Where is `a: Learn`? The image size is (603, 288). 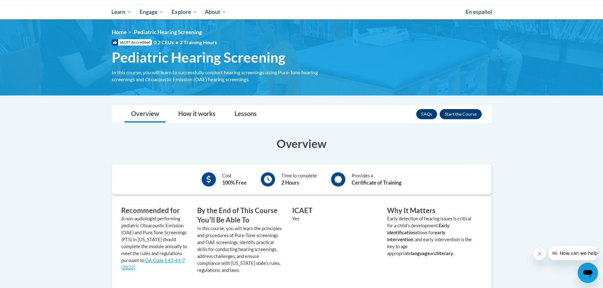 a: Learn is located at coordinates (121, 12).